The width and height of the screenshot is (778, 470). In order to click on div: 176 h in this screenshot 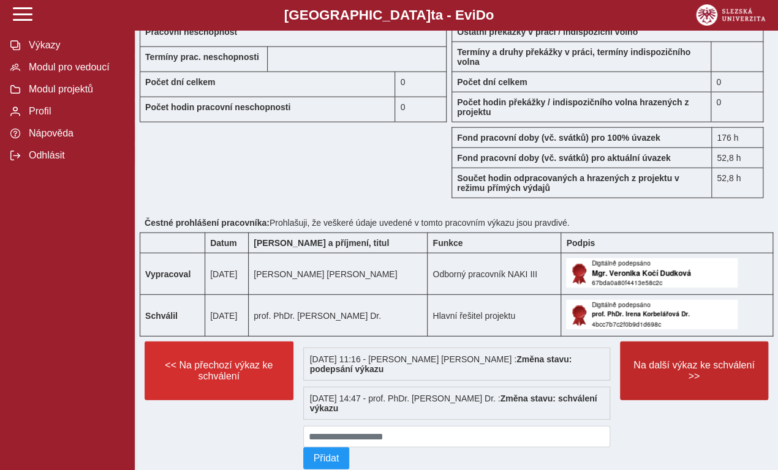, I will do `click(737, 137)`.